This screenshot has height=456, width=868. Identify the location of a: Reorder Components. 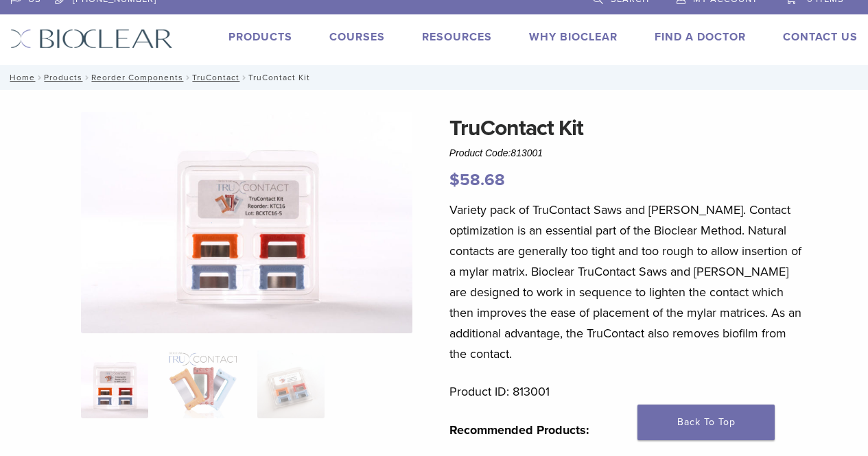
(137, 77).